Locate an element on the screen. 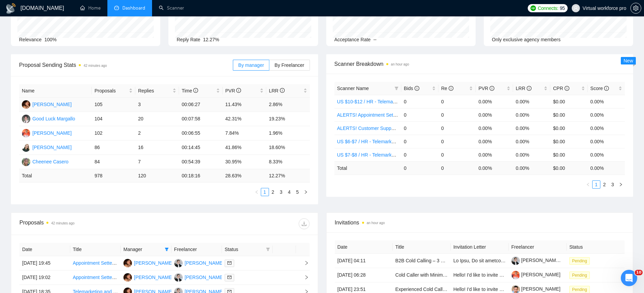 This screenshot has height=293, width=644. span: left is located at coordinates (256, 192).